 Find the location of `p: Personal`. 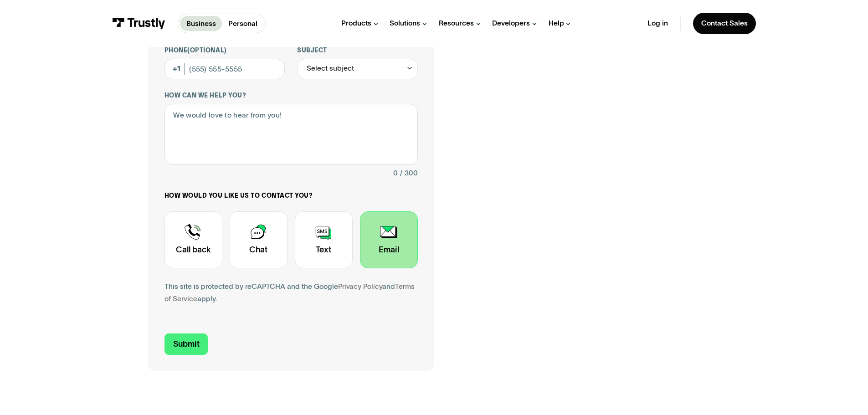

p: Personal is located at coordinates (243, 24).